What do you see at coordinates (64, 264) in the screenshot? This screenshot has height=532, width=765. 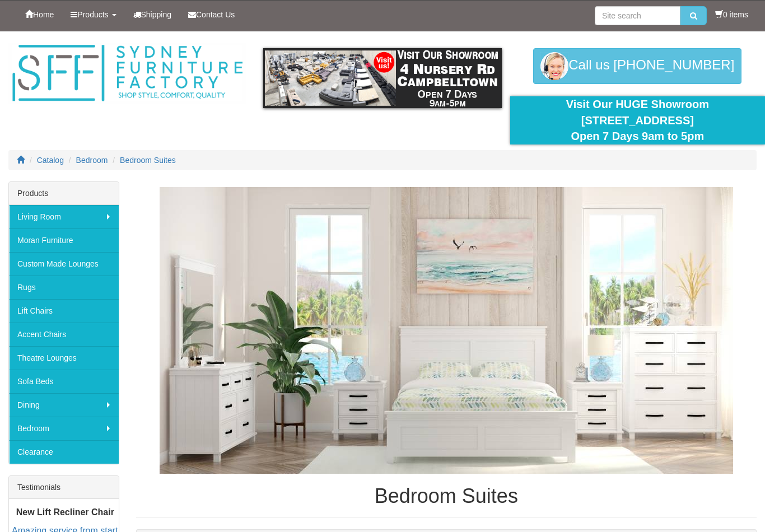 I see `a: Custom Made Lounges` at bounding box center [64, 264].